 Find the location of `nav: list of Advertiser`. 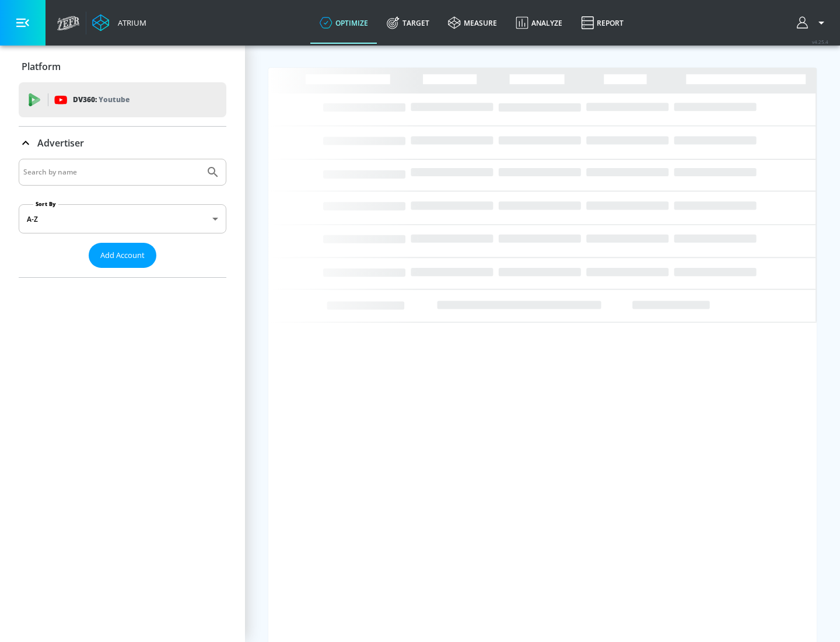

nav: list of Advertiser is located at coordinates (122, 272).